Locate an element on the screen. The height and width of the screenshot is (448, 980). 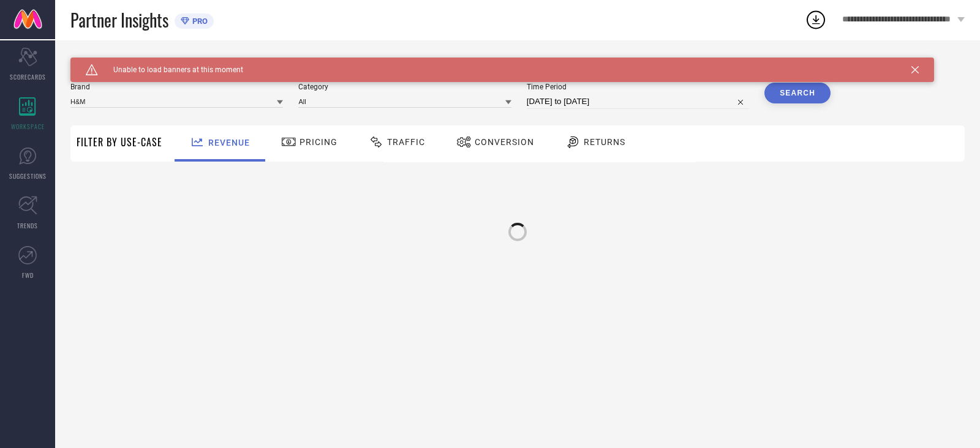
span: TRENDS is located at coordinates (27, 225).